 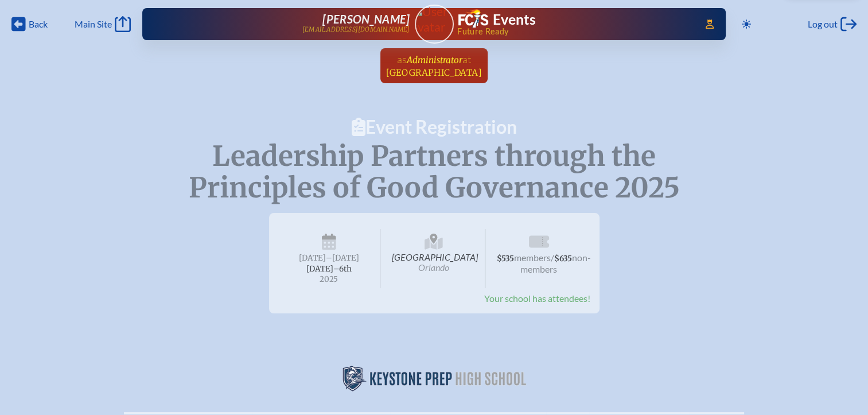 What do you see at coordinates (555, 263) in the screenshot?
I see `span: non-members` at bounding box center [555, 263].